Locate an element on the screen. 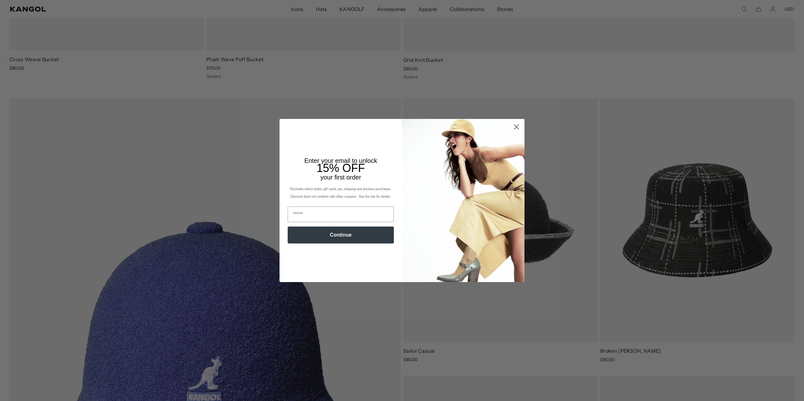 This screenshot has height=401, width=804. button: Close dialog is located at coordinates (516, 127).